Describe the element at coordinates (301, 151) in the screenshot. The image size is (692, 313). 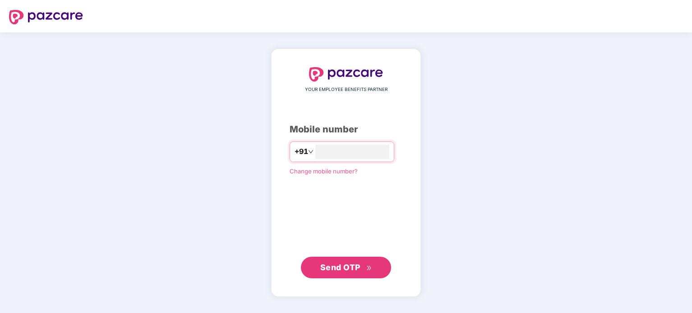
I see `span: +91` at that location.